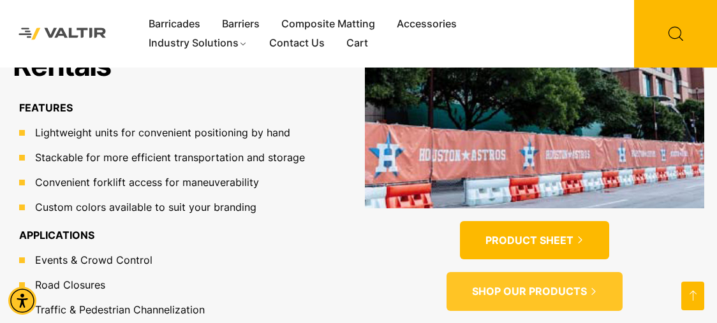 The image size is (717, 323). Describe the element at coordinates (174, 24) in the screenshot. I see `a: Barricades` at that location.